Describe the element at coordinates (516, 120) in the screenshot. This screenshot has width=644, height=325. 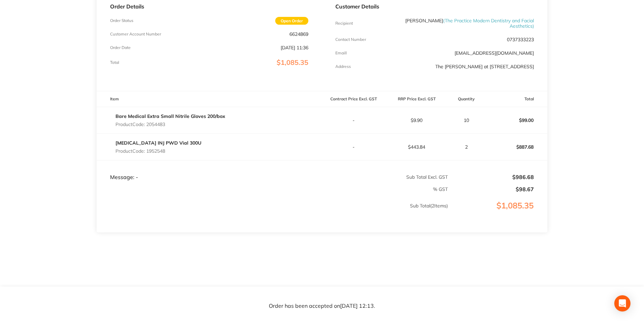
I see `p: $99.00` at that location.